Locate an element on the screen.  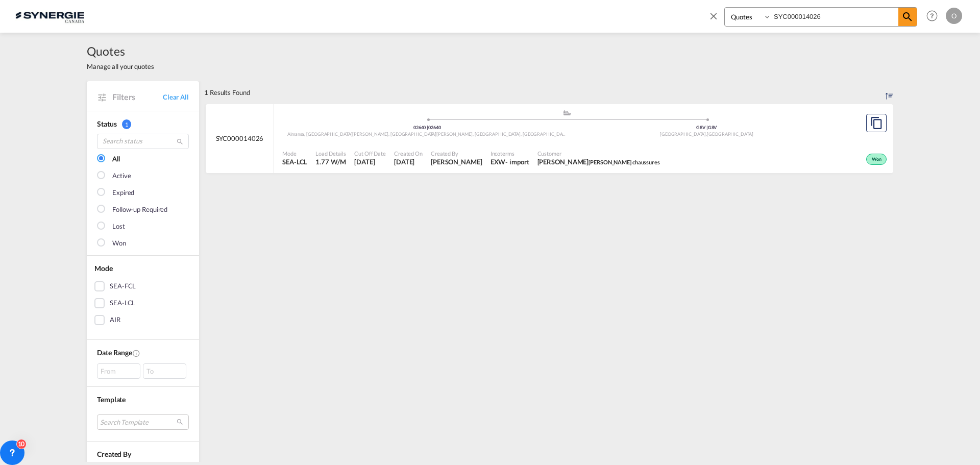
md-checkbox: SEA-LCL is located at coordinates (143, 304).